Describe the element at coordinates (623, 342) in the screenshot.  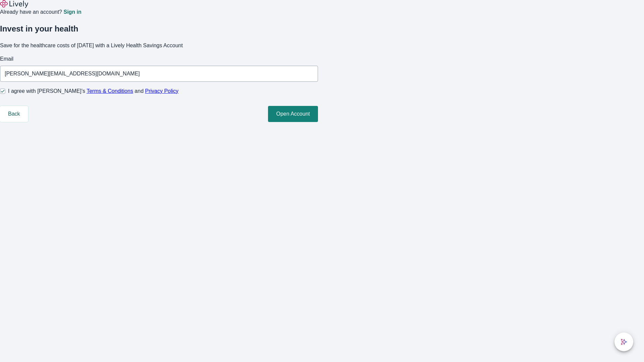
I see `svg: Lively AI Assistant` at that location.